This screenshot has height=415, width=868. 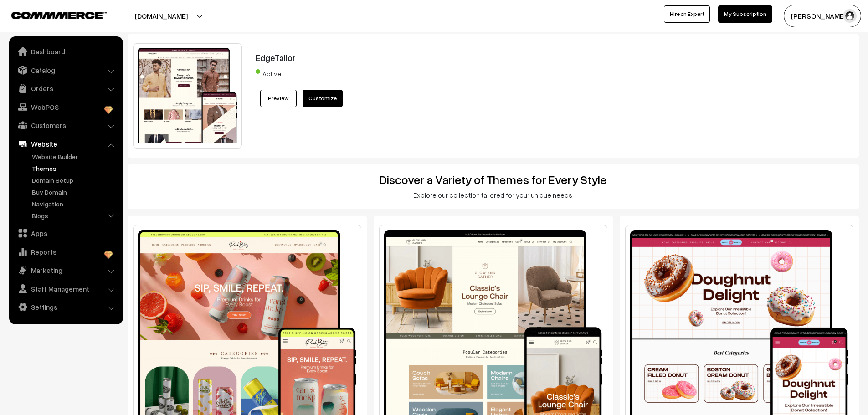 I want to click on a: Dashboard, so click(x=65, y=52).